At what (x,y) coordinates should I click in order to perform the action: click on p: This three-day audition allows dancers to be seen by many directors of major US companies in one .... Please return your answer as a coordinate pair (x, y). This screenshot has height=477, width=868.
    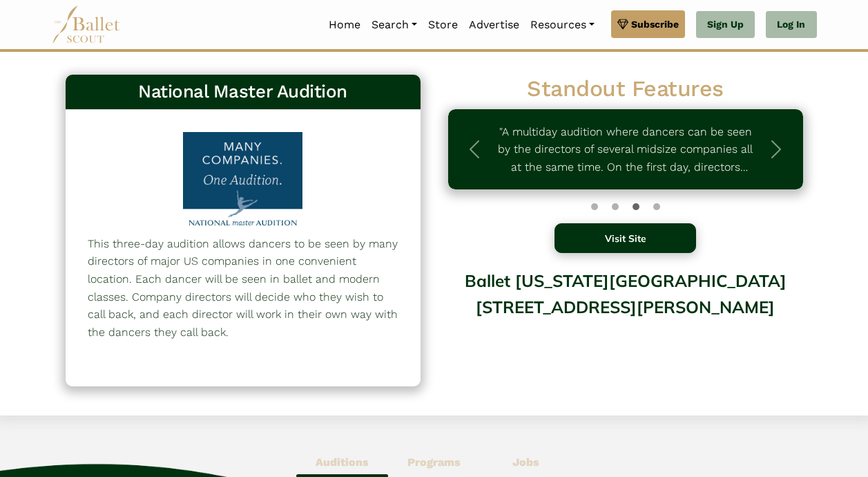
    Looking at the image, I should click on (243, 288).